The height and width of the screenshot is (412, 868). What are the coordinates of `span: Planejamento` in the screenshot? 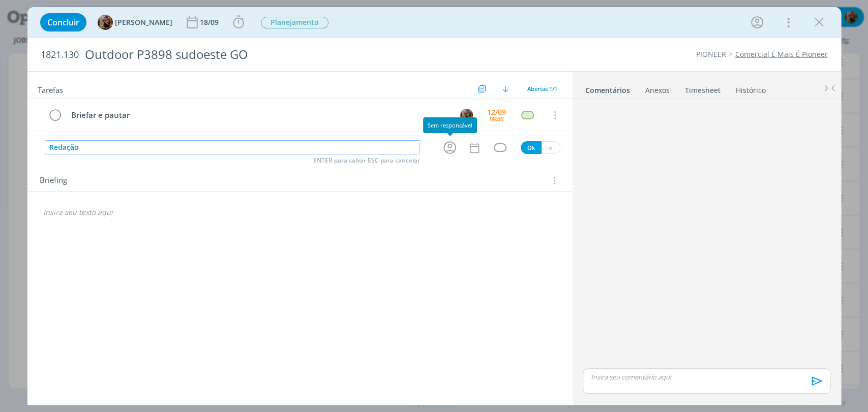 It's located at (294, 22).